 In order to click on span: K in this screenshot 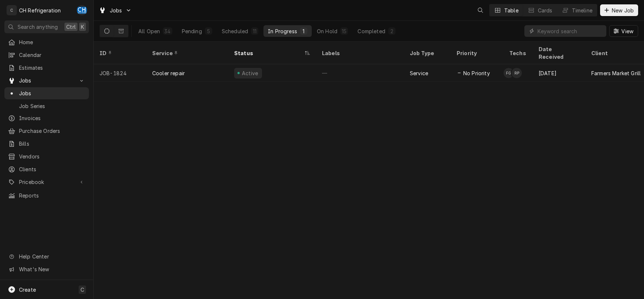, I will do `click(82, 27)`.